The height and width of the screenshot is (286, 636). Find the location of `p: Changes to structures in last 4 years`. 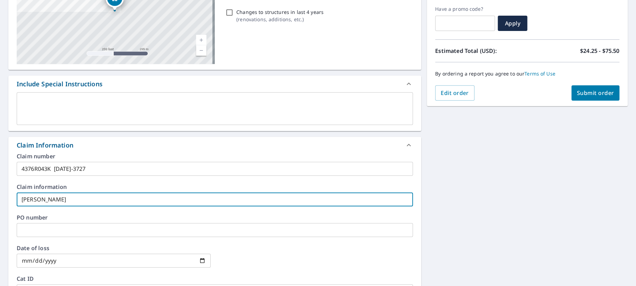

p: Changes to structures in last 4 years is located at coordinates (280, 12).